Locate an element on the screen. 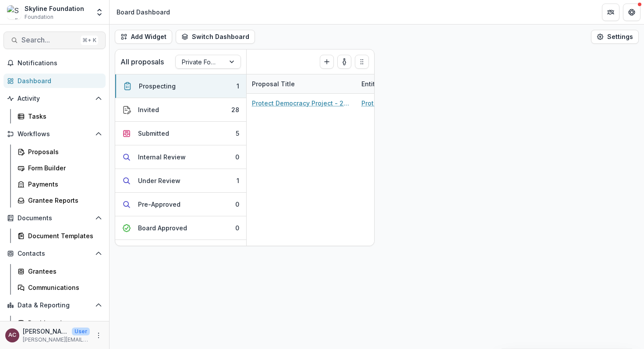 Image resolution: width=644 pixels, height=349 pixels. div: Grantees is located at coordinates (63, 271).